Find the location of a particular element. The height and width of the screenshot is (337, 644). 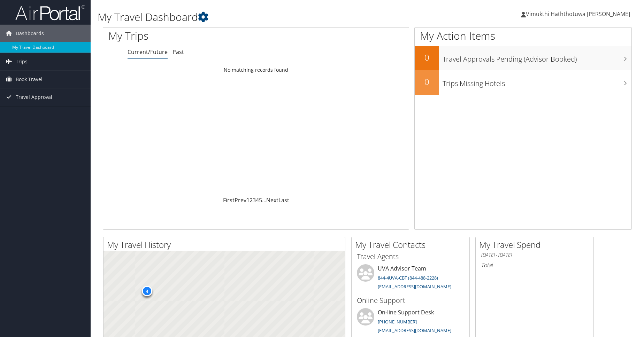

h2: My Travel Spend is located at coordinates (536, 245).